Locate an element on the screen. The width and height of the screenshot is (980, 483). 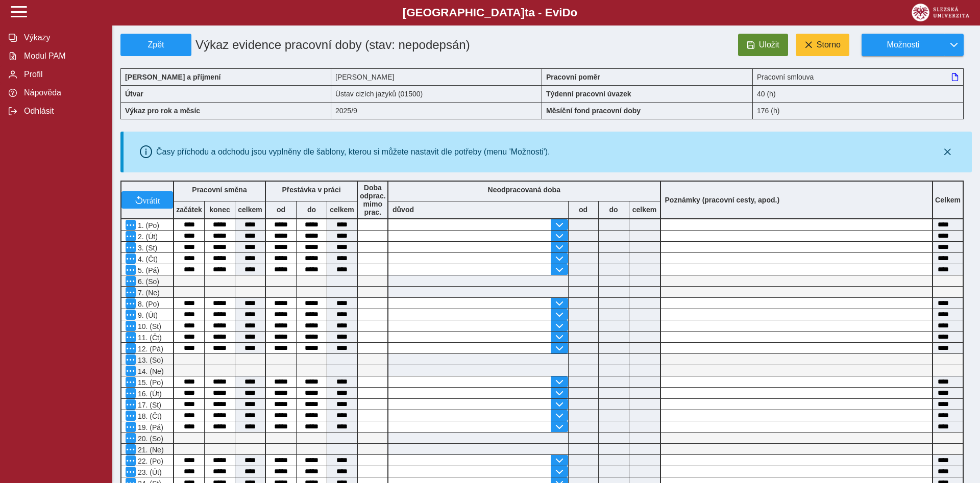
span: 21. (Ne) is located at coordinates (149, 450).